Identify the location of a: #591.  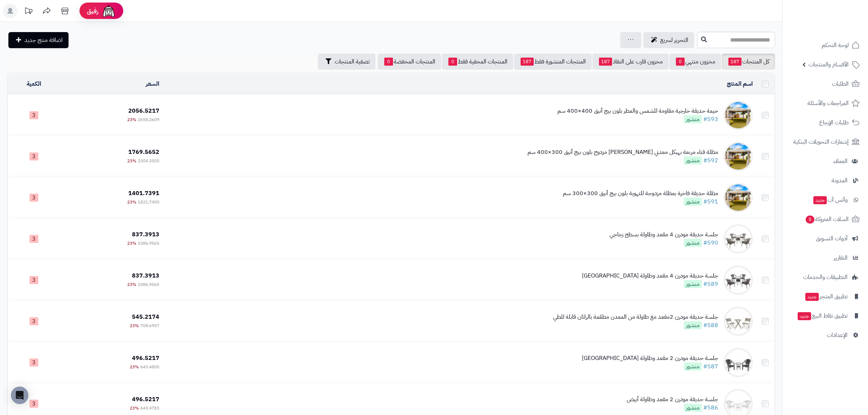
(710, 202).